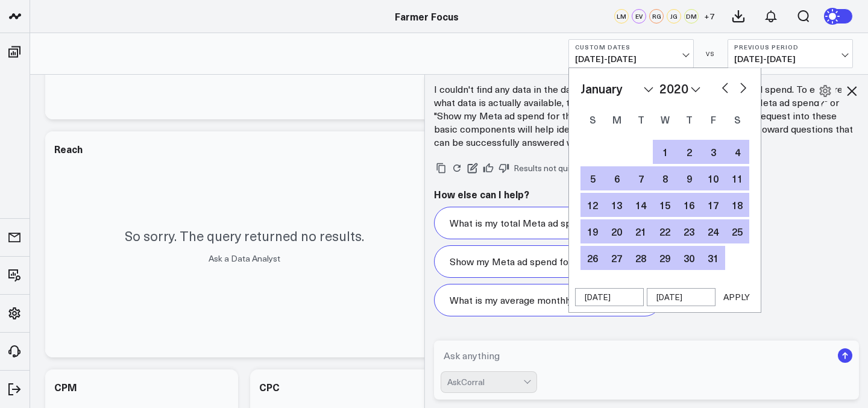 This screenshot has height=408, width=868. Describe the element at coordinates (674, 16) in the screenshot. I see `div: JG` at that location.